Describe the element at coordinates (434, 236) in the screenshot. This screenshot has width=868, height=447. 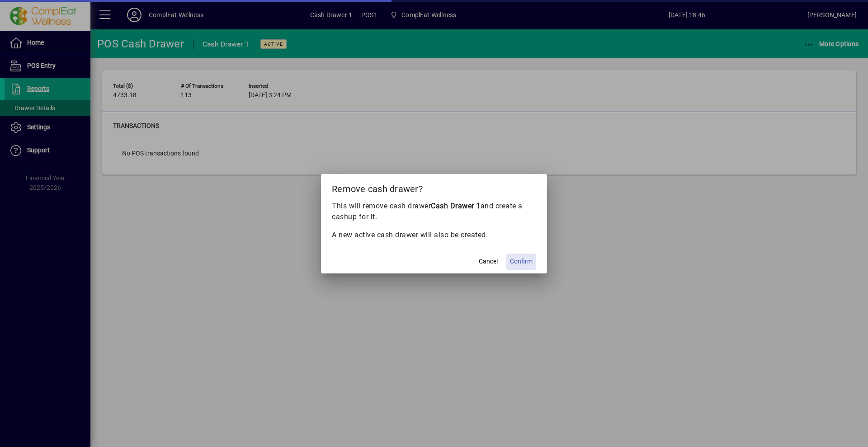
I see `p: A new active cash drawer will also be created.` at that location.